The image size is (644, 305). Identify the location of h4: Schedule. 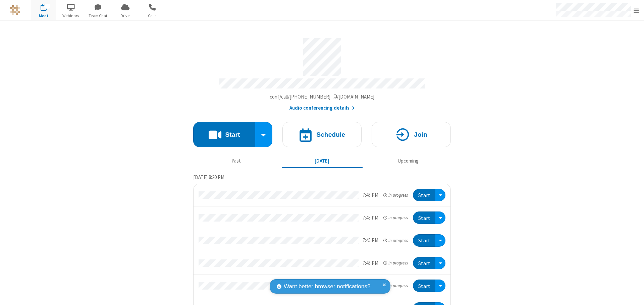
(330, 135).